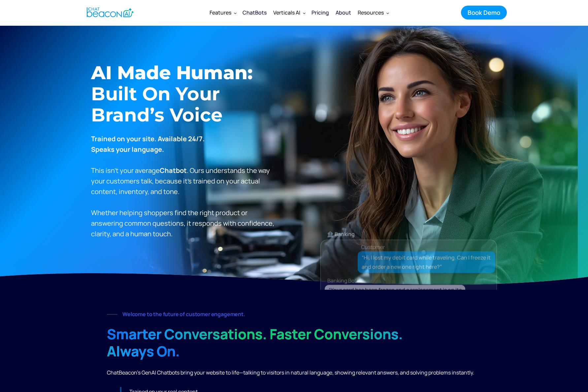  I want to click on div: Pricing, so click(320, 12).